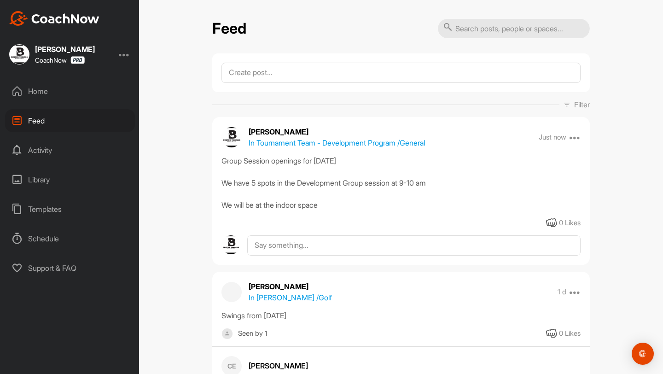  I want to click on div: Open Intercom Messenger, so click(643, 354).